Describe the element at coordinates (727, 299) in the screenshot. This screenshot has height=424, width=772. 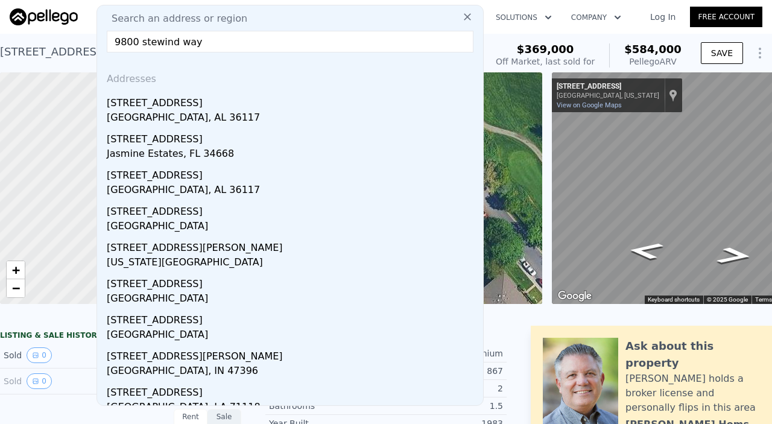
I see `span: © 2025 Google` at that location.